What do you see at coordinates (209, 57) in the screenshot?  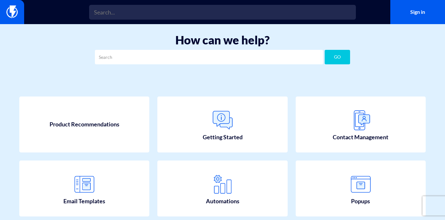 I see `input: Search` at bounding box center [209, 57].